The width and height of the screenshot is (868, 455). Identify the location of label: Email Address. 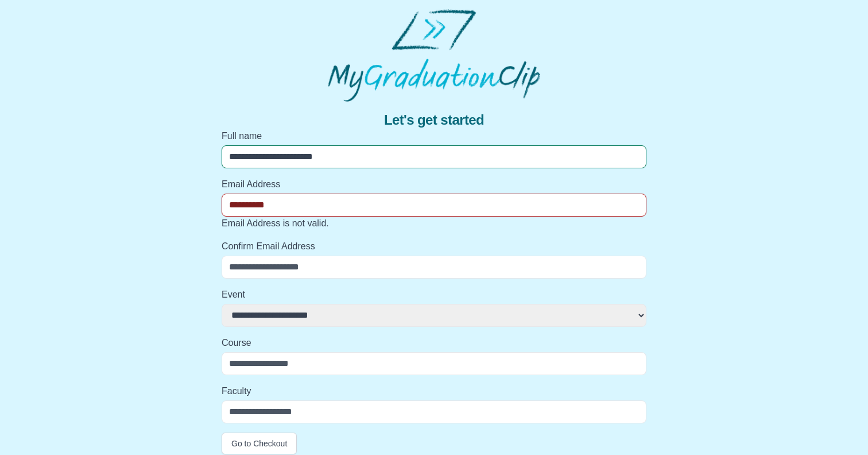
(434, 185).